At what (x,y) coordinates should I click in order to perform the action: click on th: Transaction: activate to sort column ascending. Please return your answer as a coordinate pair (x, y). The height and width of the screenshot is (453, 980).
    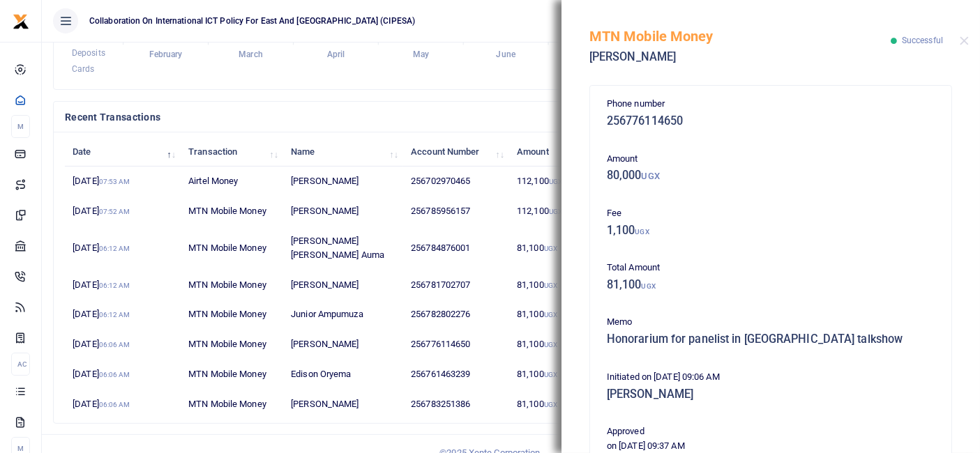
    Looking at the image, I should click on (232, 151).